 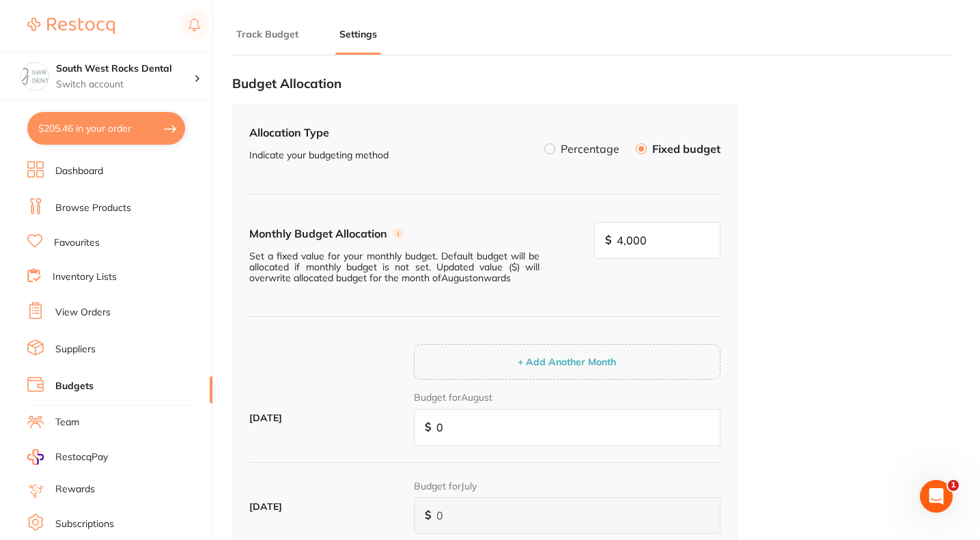 I want to click on h4: Monthly Budget Allocation, so click(x=318, y=234).